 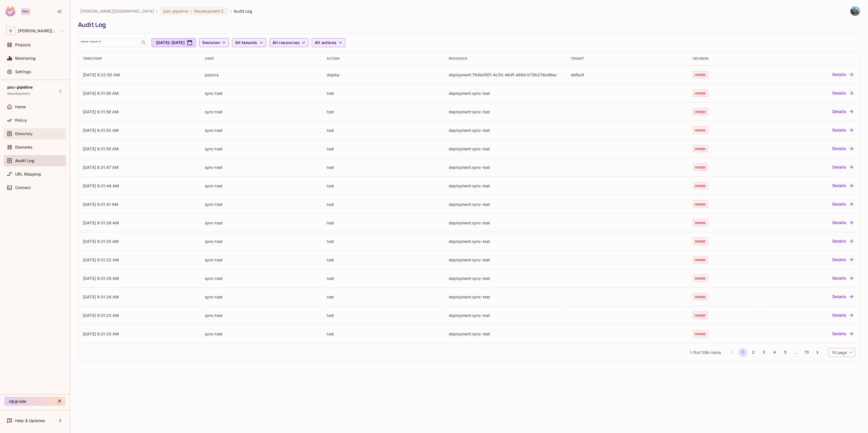 I want to click on span: 1 - 15 of 1084 items, so click(x=706, y=352).